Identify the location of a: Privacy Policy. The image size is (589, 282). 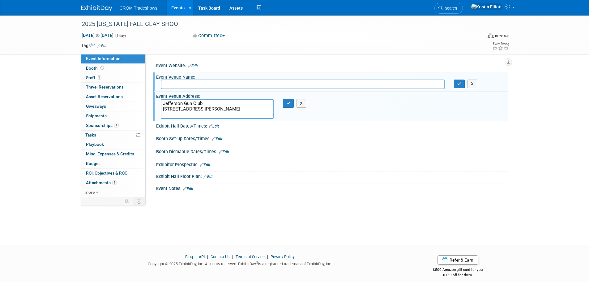
(283, 256).